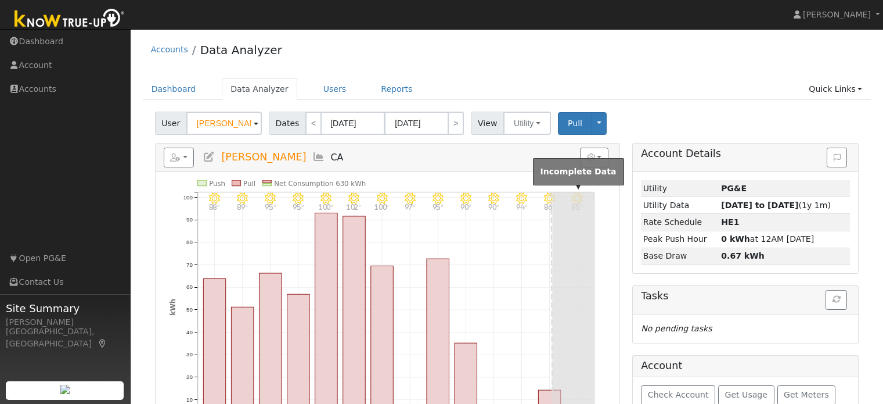  What do you see at coordinates (746, 153) in the screenshot?
I see `h5: Account Details` at bounding box center [746, 153].